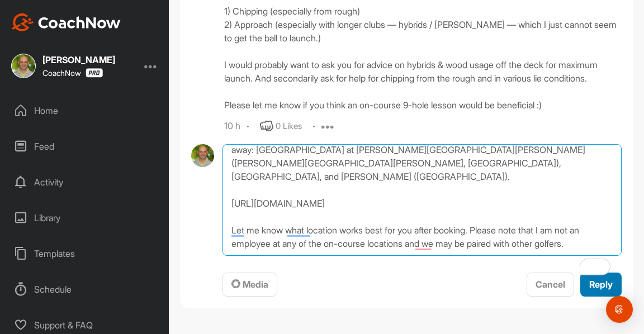 The height and width of the screenshot is (334, 644). What do you see at coordinates (85, 182) in the screenshot?
I see `div: Activity` at bounding box center [85, 182].